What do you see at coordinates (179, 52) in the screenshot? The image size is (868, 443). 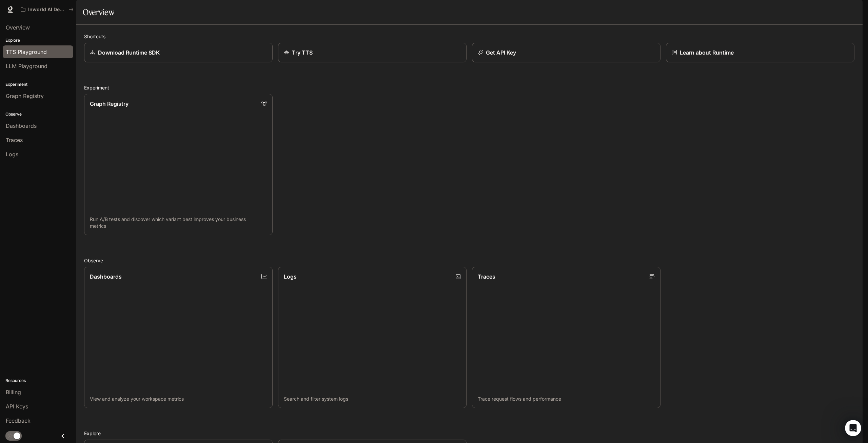 I see `a: Download Runtime SDK` at bounding box center [179, 52].